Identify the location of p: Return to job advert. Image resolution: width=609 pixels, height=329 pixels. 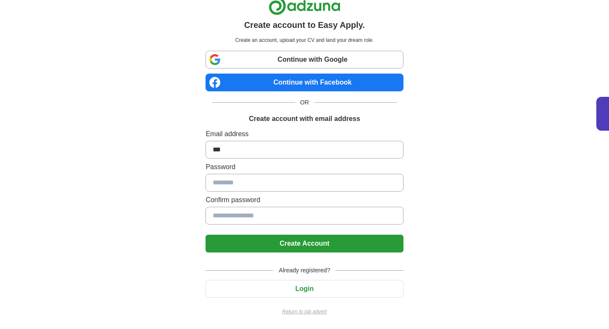
(304, 312).